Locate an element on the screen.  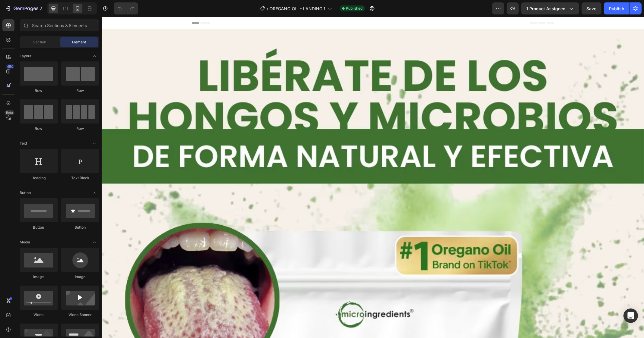
div: Video is located at coordinates (39, 315).